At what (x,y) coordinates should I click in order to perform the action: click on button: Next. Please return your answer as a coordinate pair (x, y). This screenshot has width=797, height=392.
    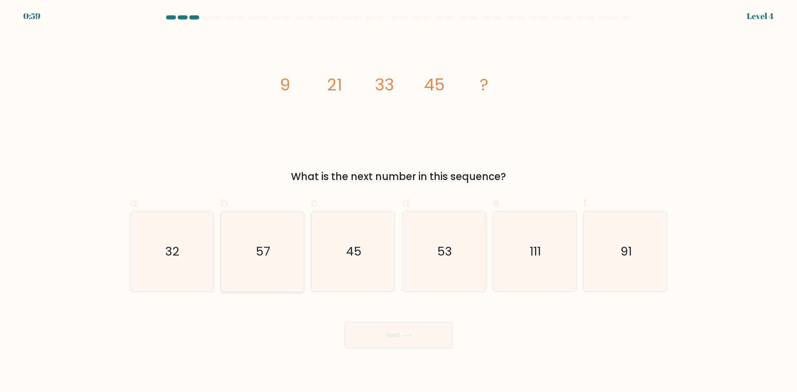
    Looking at the image, I should click on (399, 336).